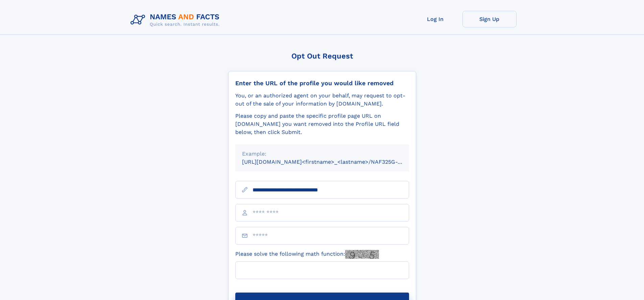  Describe the element at coordinates (322, 154) in the screenshot. I see `div: Example:` at that location.